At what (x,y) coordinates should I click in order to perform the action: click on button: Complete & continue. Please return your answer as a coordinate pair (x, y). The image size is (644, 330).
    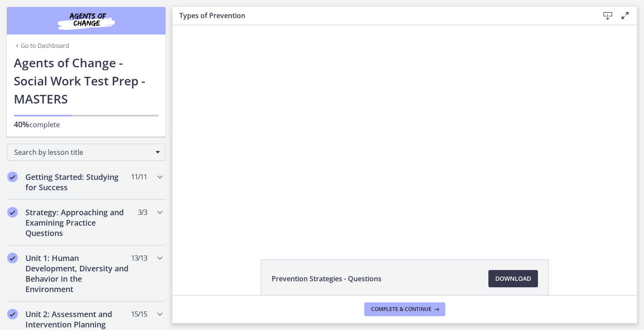
    Looking at the image, I should click on (405, 309).